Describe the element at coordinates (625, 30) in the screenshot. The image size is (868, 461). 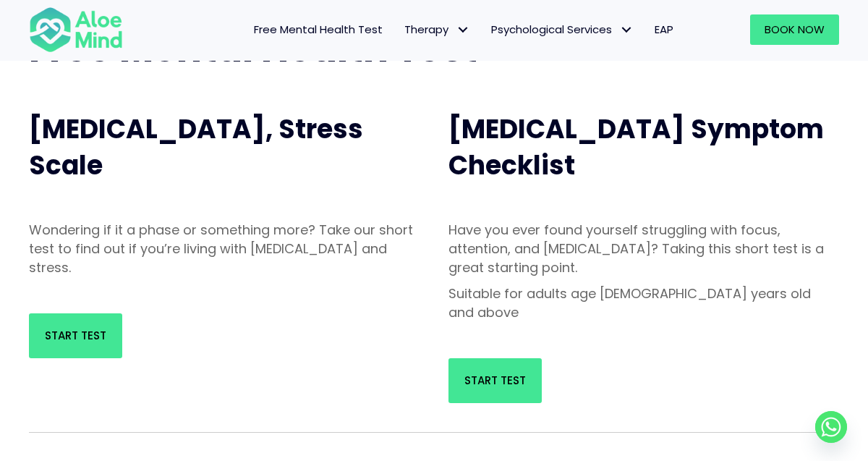
I see `span: Psychological Services: submenu` at that location.